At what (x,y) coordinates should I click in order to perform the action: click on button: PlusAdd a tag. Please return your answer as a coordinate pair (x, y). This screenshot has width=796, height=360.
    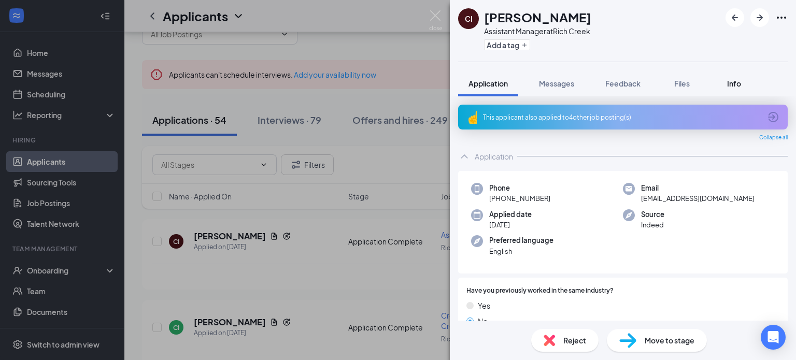
    Looking at the image, I should click on (507, 45).